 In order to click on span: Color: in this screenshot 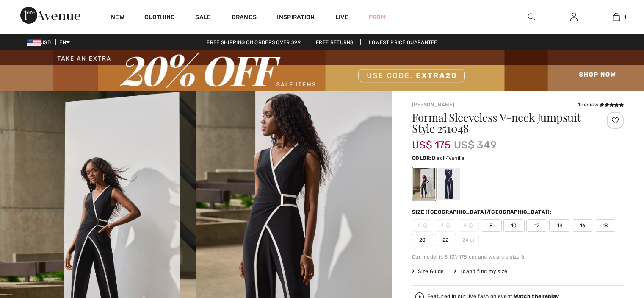, I will do `click(422, 158)`.